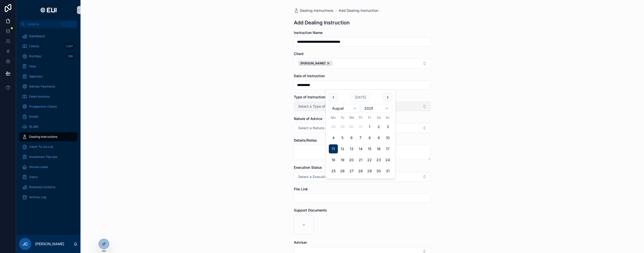 This screenshot has height=253, width=644. Describe the element at coordinates (73, 24) in the screenshot. I see `span: K` at that location.